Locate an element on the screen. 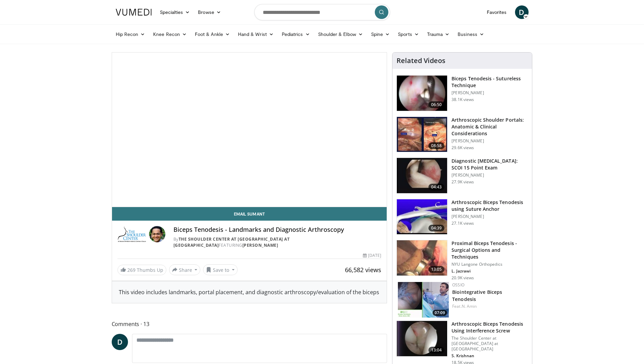  div: By FEATURING is located at coordinates (277, 242).